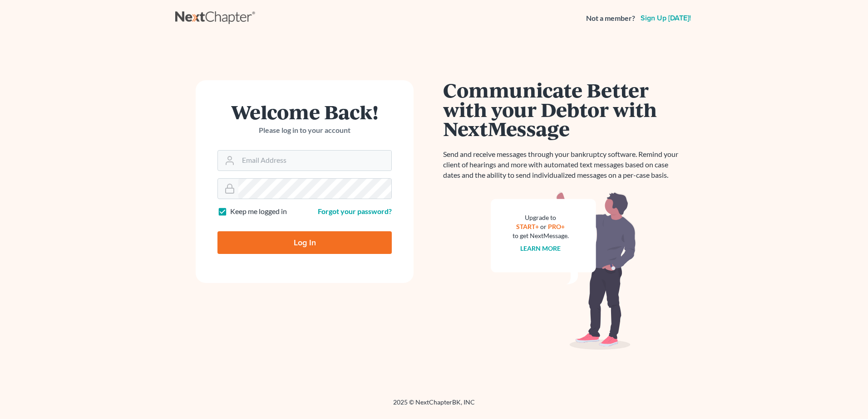 This screenshot has height=419, width=868. Describe the element at coordinates (563, 164) in the screenshot. I see `p: Send and receive messages through your bankruptcy software. Remind your client of hearings and mo...` at that location.